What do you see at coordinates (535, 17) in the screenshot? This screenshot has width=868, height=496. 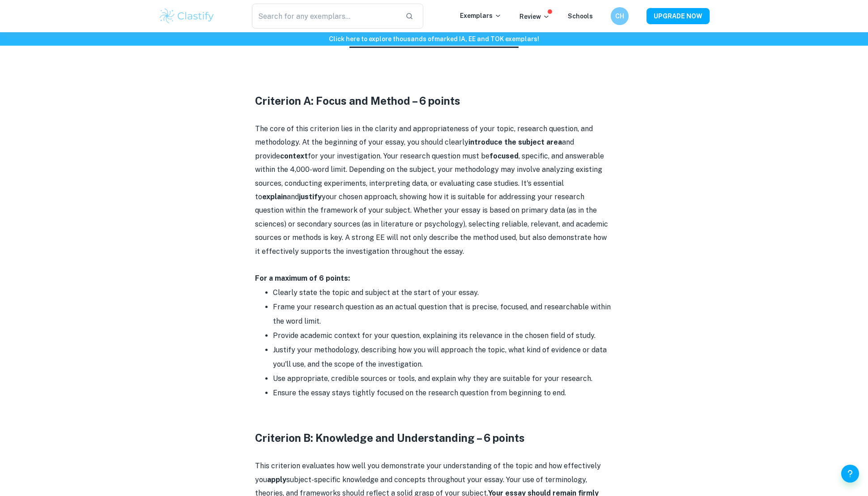 I see `p: Review` at bounding box center [535, 17].